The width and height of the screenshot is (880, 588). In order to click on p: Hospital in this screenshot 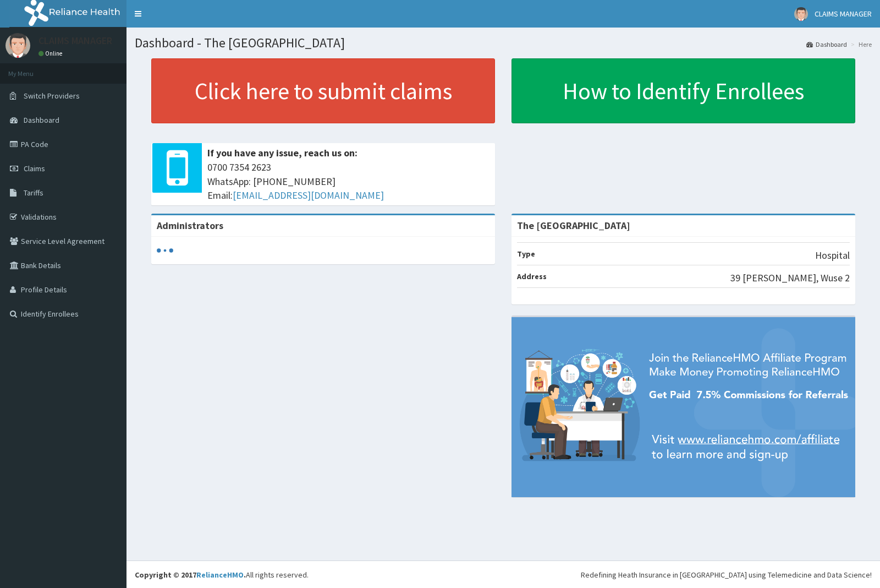, I will do `click(833, 255)`.